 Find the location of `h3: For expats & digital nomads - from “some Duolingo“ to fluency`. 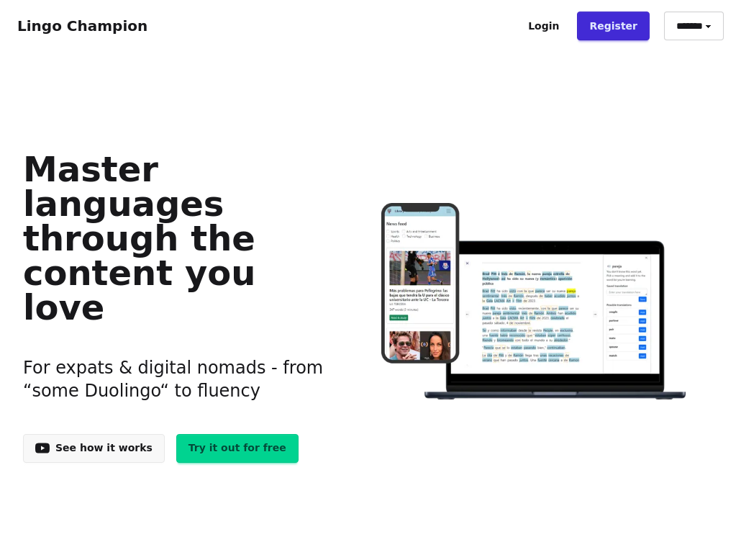

h3: For expats & digital nomads - from “some Duolingo“ to fluency is located at coordinates (176, 379).